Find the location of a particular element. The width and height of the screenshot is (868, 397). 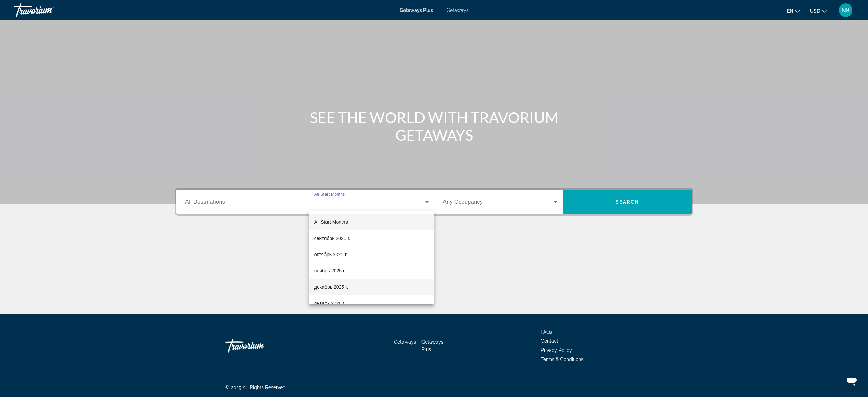

span: сентябрь 2025 г. is located at coordinates (332, 238).